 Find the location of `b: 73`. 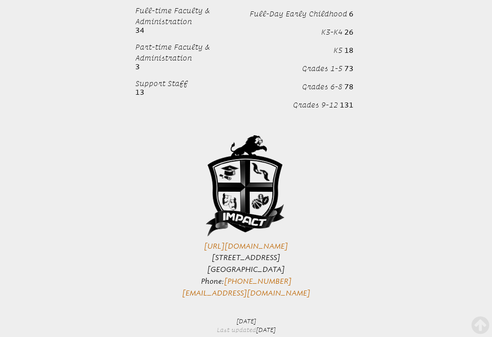

b: 73 is located at coordinates (349, 68).